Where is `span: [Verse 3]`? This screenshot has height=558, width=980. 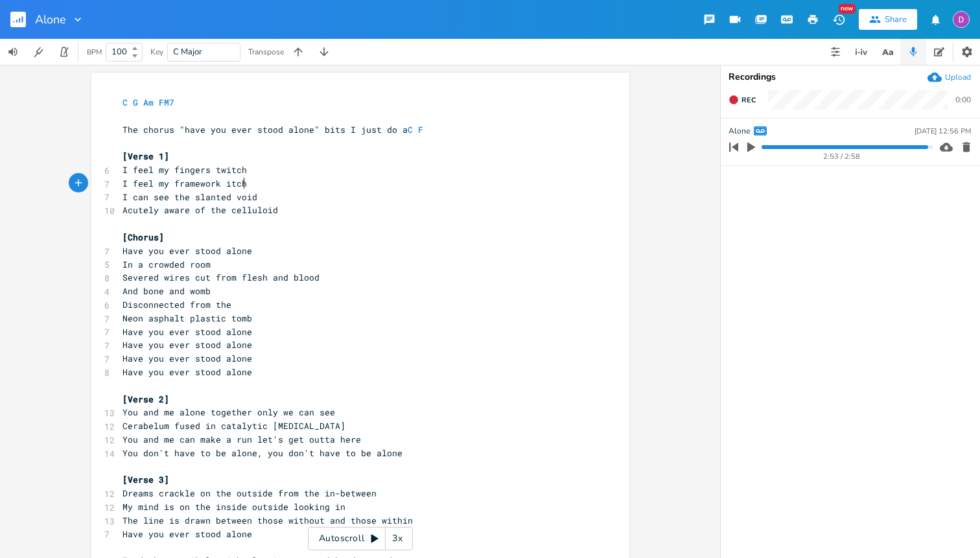
span: [Verse 3] is located at coordinates (146, 480).